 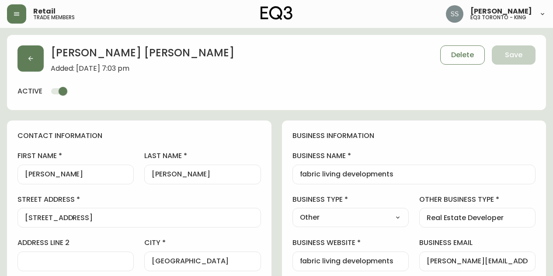 I want to click on label: last name, so click(x=202, y=156).